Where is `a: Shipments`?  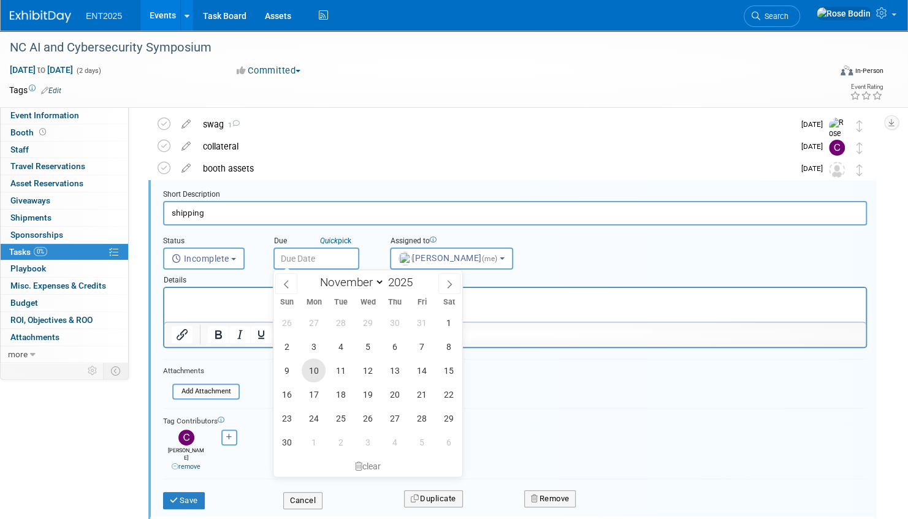
a: Shipments is located at coordinates (64, 218).